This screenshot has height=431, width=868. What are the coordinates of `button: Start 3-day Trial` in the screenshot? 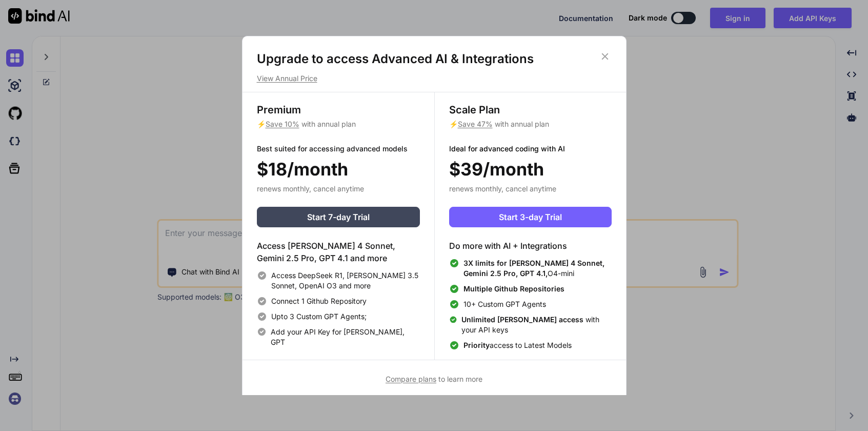 It's located at (530, 217).